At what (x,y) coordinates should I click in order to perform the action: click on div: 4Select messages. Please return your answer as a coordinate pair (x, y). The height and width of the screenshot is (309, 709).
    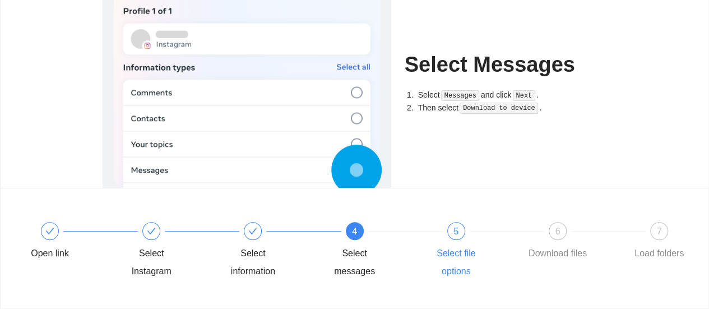
    Looking at the image, I should click on (373, 251).